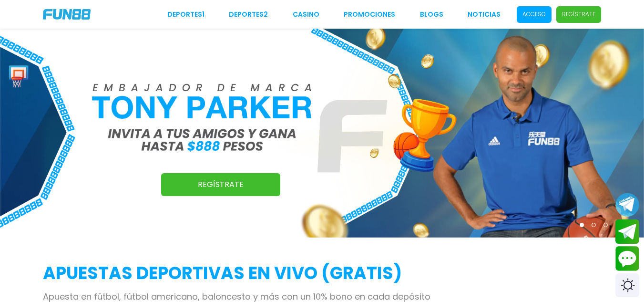 This screenshot has width=644, height=302. Describe the element at coordinates (484, 14) in the screenshot. I see `a: NOTICIAS` at that location.